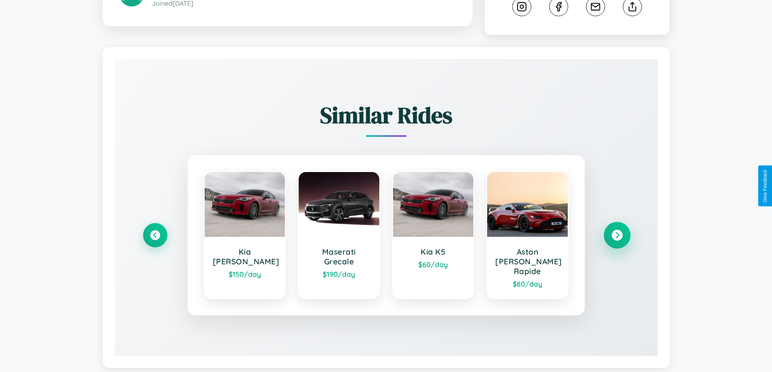 The height and width of the screenshot is (372, 772). Describe the element at coordinates (245, 274) in the screenshot. I see `div: $ 150 /day` at that location.